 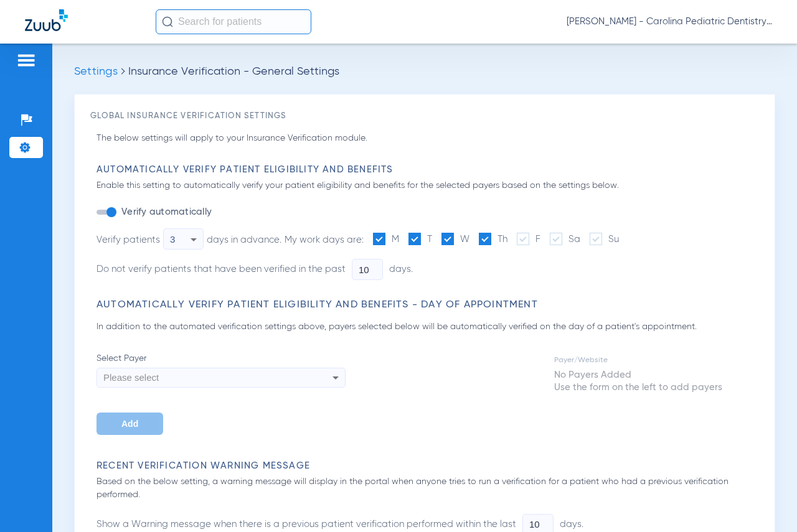 What do you see at coordinates (427, 466) in the screenshot?
I see `h3: Recent Verification Warning Message` at bounding box center [427, 466].